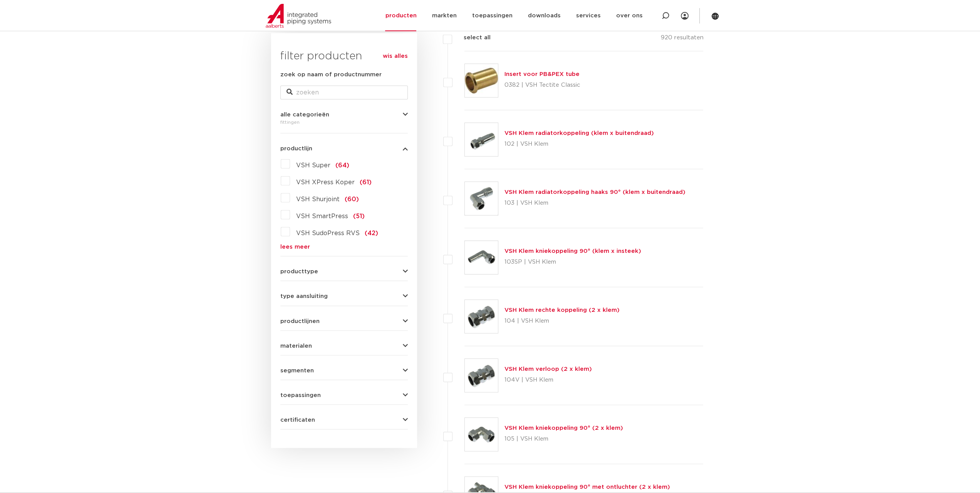  Describe the element at coordinates (352, 199) in the screenshot. I see `span: (60)` at that location.